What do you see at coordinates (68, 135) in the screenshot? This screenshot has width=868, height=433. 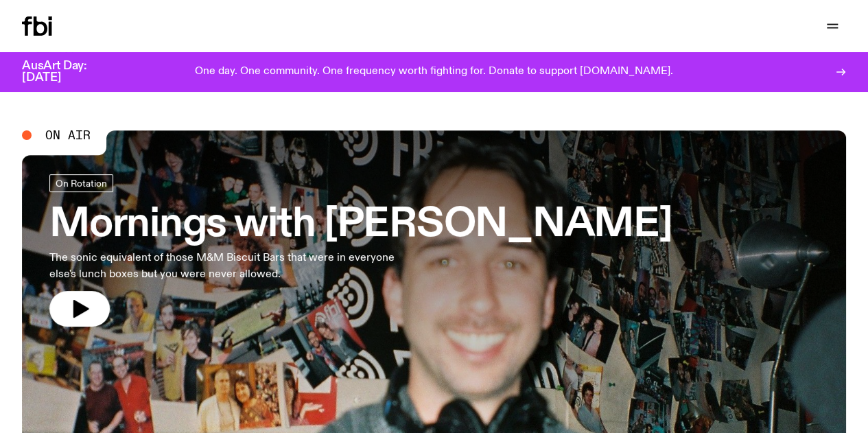 I see `span: On Air` at bounding box center [68, 135].